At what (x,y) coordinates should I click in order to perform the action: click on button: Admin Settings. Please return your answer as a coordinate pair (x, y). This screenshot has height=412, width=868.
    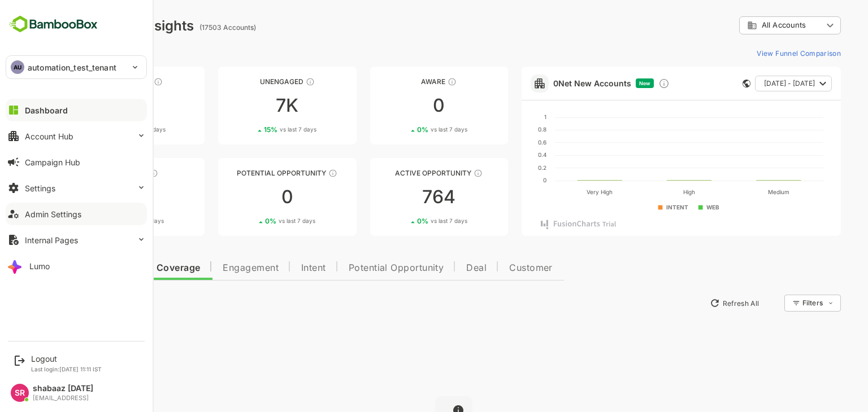
    Looking at the image, I should click on (76, 214).